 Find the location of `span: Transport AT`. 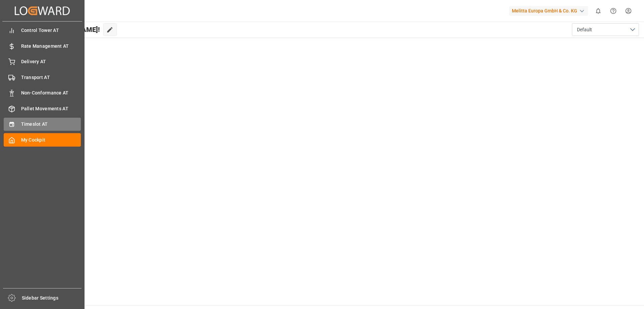

span: Transport AT is located at coordinates (51, 77).